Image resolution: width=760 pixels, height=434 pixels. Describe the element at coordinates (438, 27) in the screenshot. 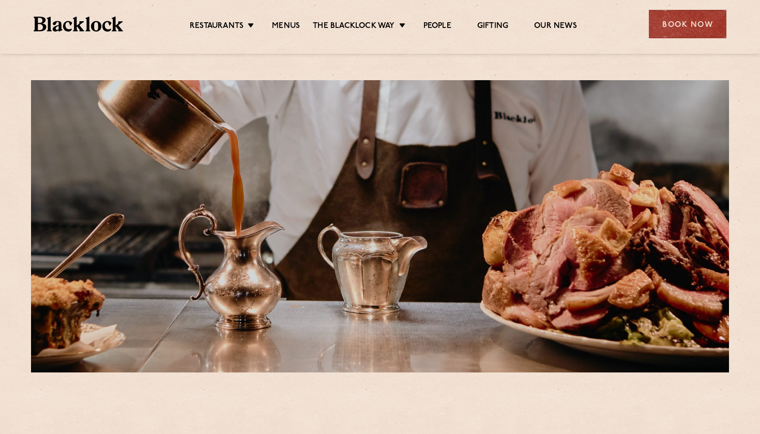

I see `a: People` at that location.